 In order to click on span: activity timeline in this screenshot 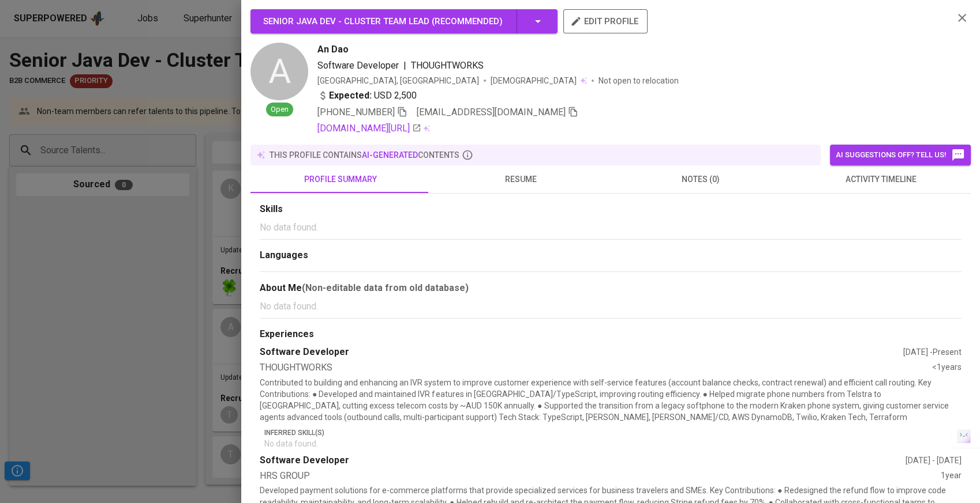, I will do `click(880, 179)`.